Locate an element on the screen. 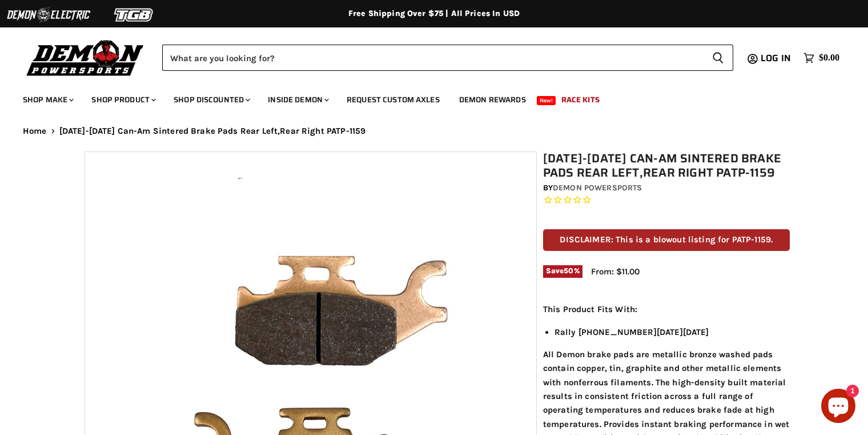 The image size is (868, 435). a: Log in is located at coordinates (777, 58).